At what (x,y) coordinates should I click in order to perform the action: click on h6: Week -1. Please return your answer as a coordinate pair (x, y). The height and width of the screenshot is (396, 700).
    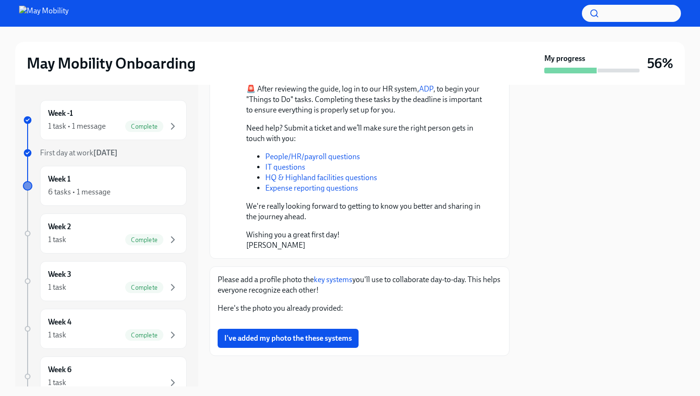
    Looking at the image, I should click on (61, 113).